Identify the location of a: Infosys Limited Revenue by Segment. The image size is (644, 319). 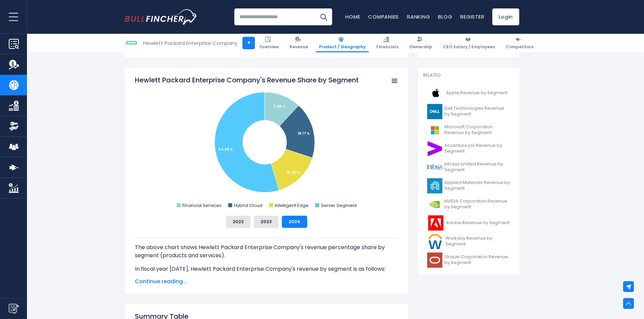
(469, 167).